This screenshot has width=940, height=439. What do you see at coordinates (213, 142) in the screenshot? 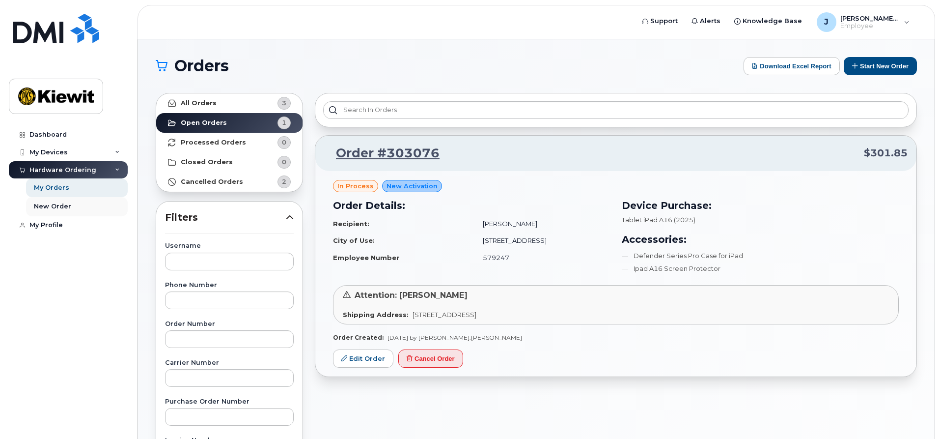
I see `strong: Processed Orders` at bounding box center [213, 142].